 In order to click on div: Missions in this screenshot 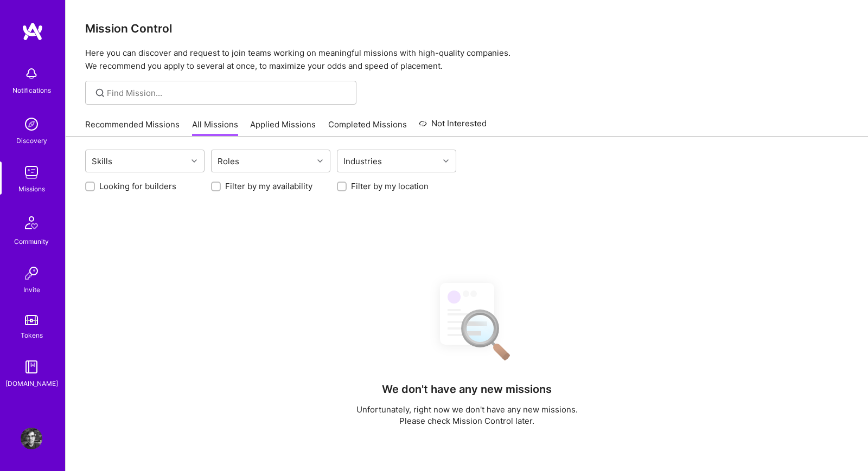, I will do `click(31, 189)`.